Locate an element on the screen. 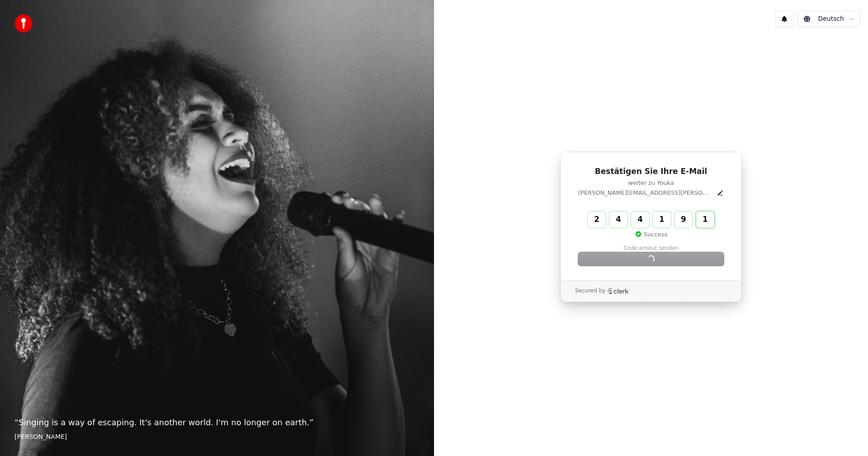 The image size is (868, 456). p: Success is located at coordinates (651, 235).